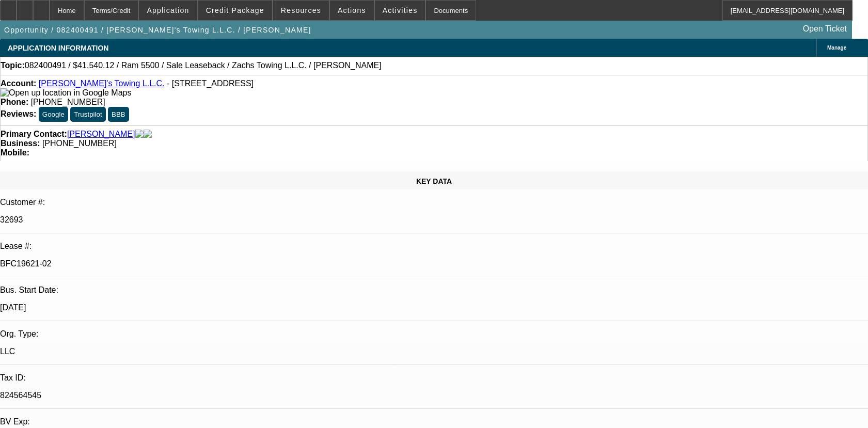  What do you see at coordinates (65, 93) in the screenshot?
I see `img: Open up location in Google Maps` at bounding box center [65, 93].